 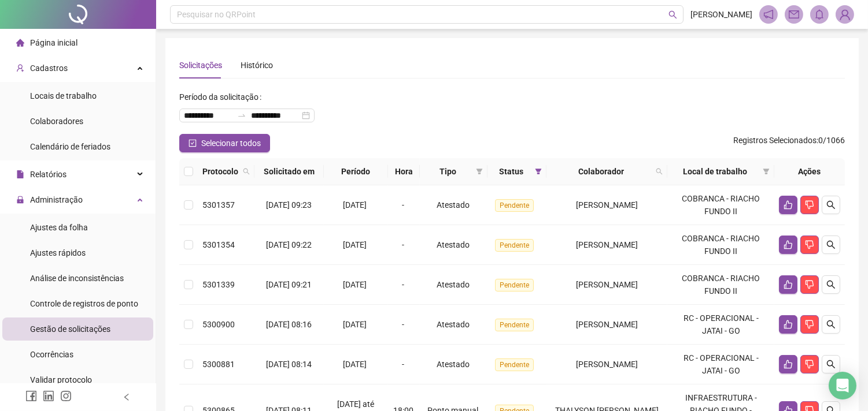 I want to click on span: left, so click(x=127, y=397).